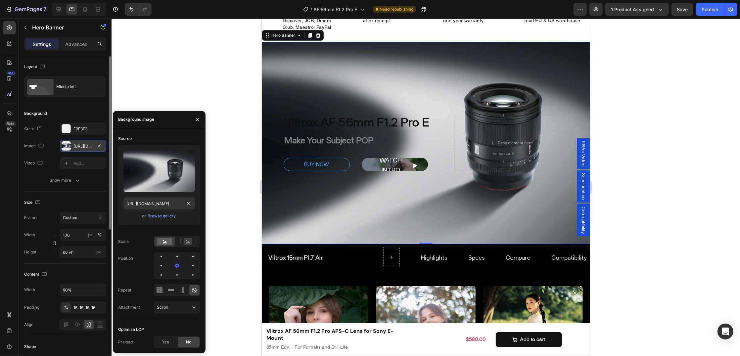 This screenshot has width=740, height=356. Describe the element at coordinates (307, 238) in the screenshot. I see `a: Compatibility` at that location.